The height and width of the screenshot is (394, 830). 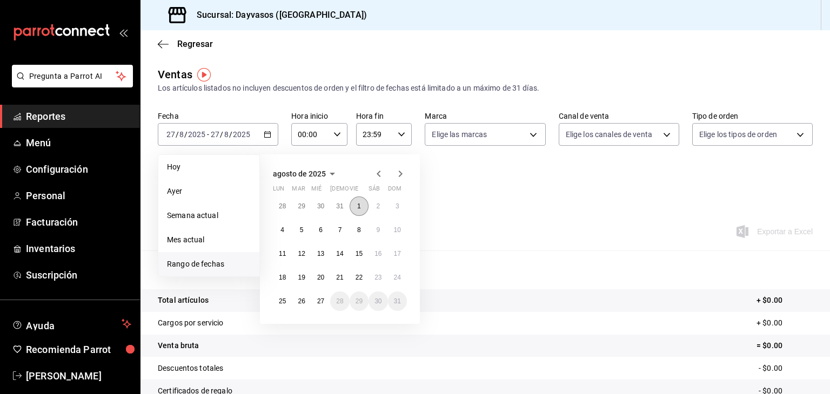 What do you see at coordinates (208, 264) in the screenshot?
I see `span: Rango de fechas` at bounding box center [208, 264].